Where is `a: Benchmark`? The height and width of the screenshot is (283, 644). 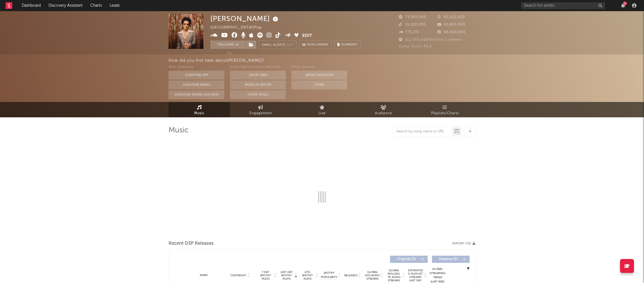 a: Benchmark is located at coordinates (316, 45).